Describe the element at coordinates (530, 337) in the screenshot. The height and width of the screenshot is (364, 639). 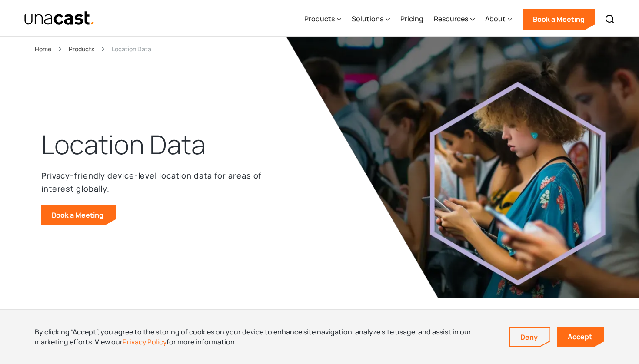
I see `a: Deny` at that location.